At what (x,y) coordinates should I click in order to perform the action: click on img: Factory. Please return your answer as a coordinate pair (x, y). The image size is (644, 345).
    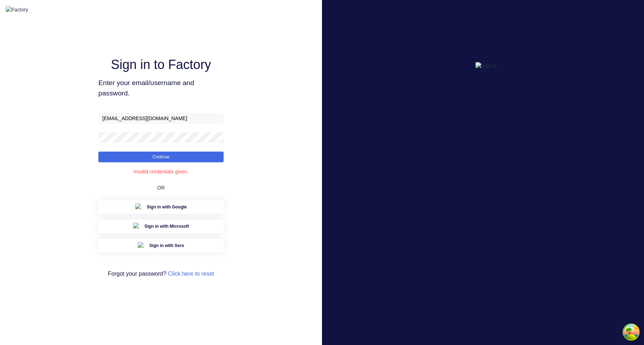
    Looking at the image, I should click on (17, 10).